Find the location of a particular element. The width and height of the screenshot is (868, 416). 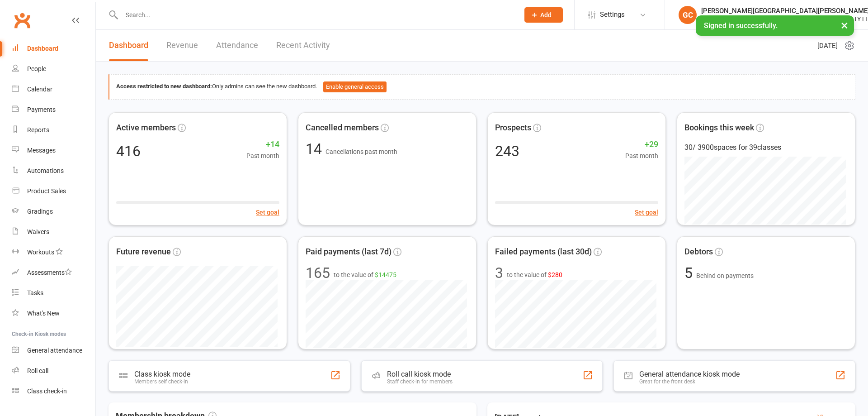

div: Workouts is located at coordinates (41, 252).